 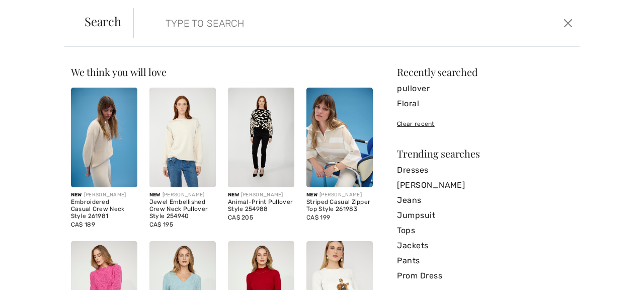 What do you see at coordinates (241, 217) in the screenshot?
I see `span: CA$ 205` at bounding box center [241, 217].